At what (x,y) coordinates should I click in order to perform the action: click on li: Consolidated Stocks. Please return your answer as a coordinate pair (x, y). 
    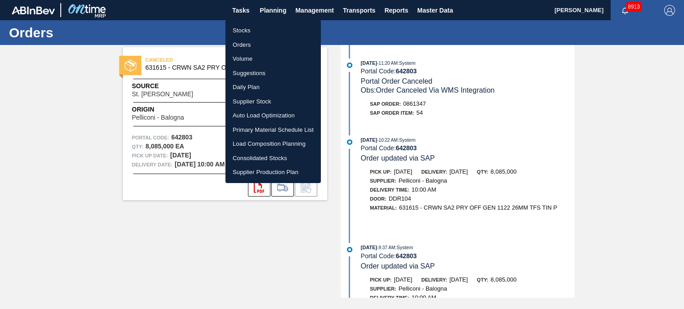
    Looking at the image, I should click on (273, 158).